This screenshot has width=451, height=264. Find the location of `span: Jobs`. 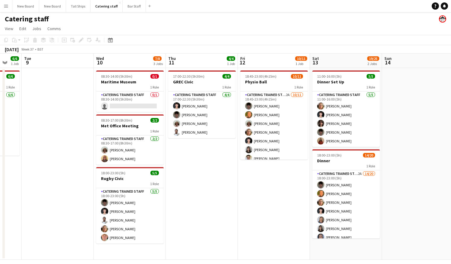

span: Jobs is located at coordinates (37, 29).